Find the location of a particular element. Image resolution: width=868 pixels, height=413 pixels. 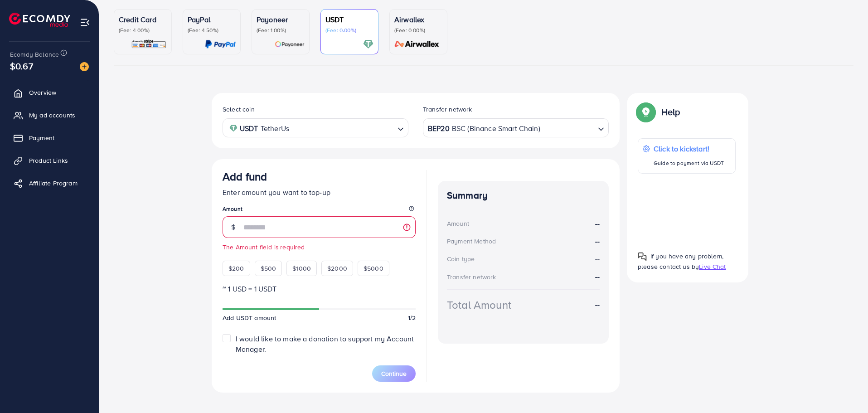

a: Product Links is located at coordinates (49, 160).